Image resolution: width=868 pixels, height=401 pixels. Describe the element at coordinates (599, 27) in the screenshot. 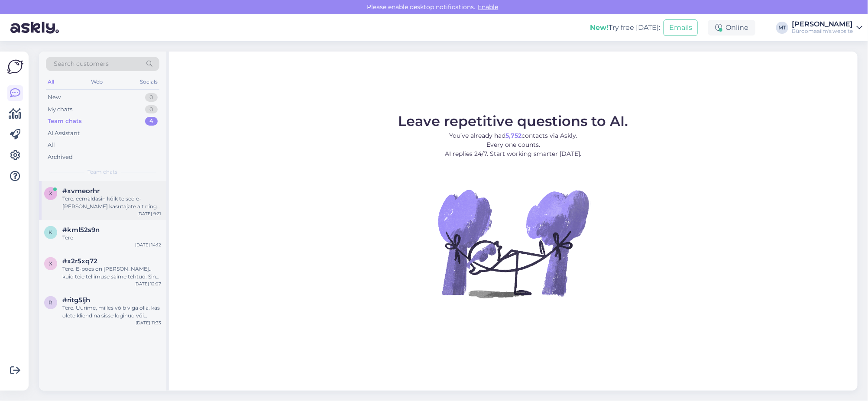

I see `b: New!` at that location.